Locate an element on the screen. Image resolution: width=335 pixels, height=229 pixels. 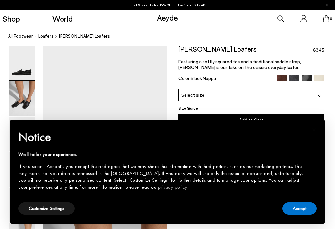
div: Color: is located at coordinates (225, 79).